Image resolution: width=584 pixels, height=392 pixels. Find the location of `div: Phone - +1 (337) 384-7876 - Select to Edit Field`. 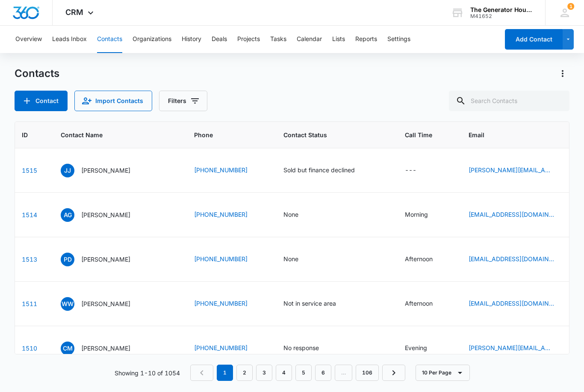

div: Phone - +1 (337) 384-7876 - Select to Edit Field is located at coordinates (229, 260).